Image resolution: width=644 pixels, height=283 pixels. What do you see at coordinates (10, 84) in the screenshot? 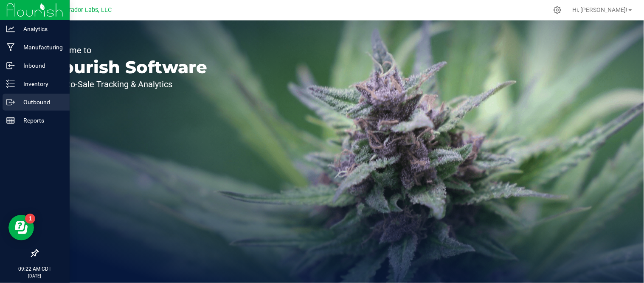
I see `inline-svg: Inventory` at bounding box center [10, 84].